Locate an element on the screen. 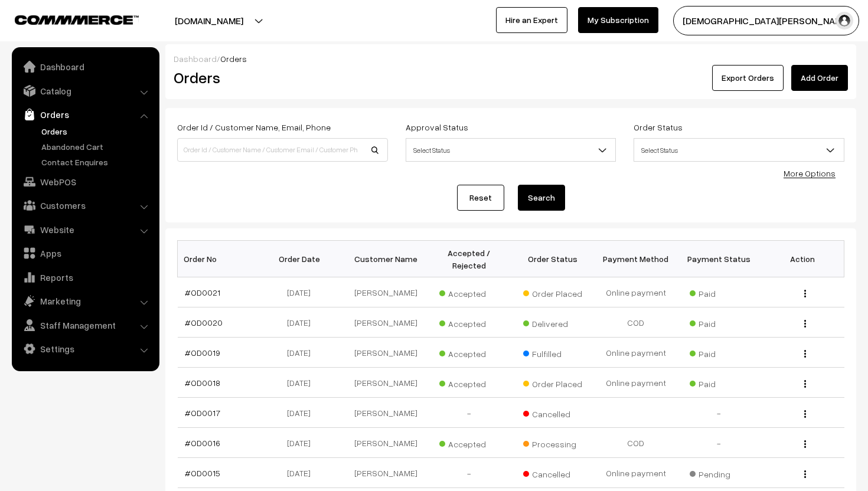  th: Payment Method is located at coordinates (635, 259).